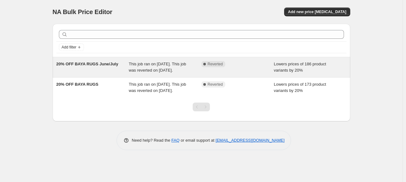 The image size is (406, 182). Describe the element at coordinates (69, 47) in the screenshot. I see `span: Add filter` at that location.